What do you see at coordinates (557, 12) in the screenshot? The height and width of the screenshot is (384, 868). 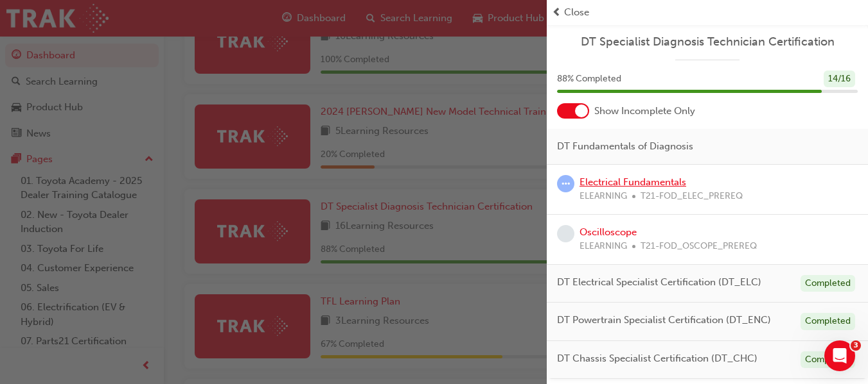 I see `span: prev-icon` at bounding box center [557, 12].